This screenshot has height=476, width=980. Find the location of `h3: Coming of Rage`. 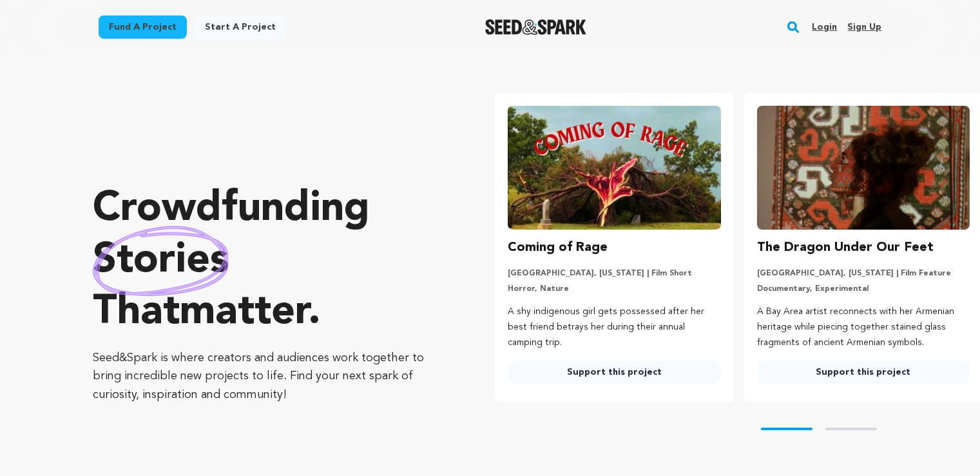

h3: Coming of Rage is located at coordinates (558, 248).